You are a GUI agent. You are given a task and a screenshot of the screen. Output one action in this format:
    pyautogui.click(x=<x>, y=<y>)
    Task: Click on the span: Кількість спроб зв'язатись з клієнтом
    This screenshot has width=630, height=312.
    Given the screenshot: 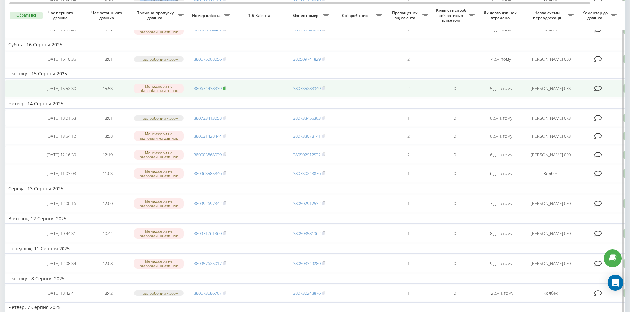 What is the action you would take?
    pyautogui.click(x=452, y=15)
    